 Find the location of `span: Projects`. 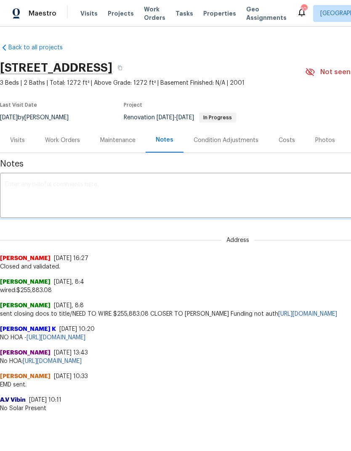

span: Projects is located at coordinates (121, 13).